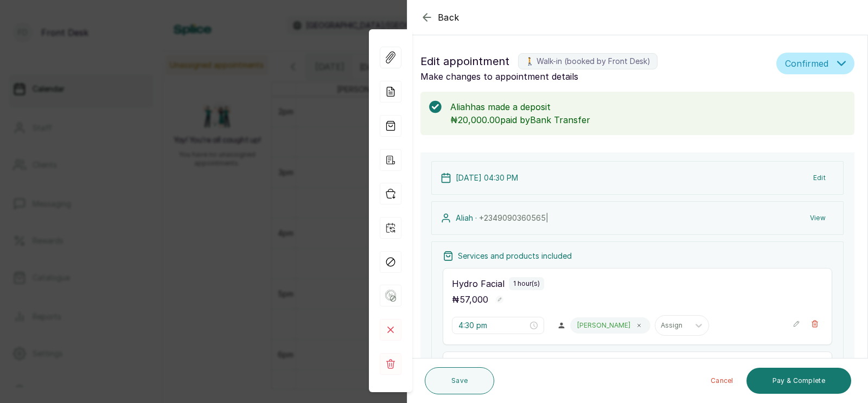 The height and width of the screenshot is (403, 868). What do you see at coordinates (815, 63) in the screenshot?
I see `button: Confirmed` at bounding box center [815, 63].